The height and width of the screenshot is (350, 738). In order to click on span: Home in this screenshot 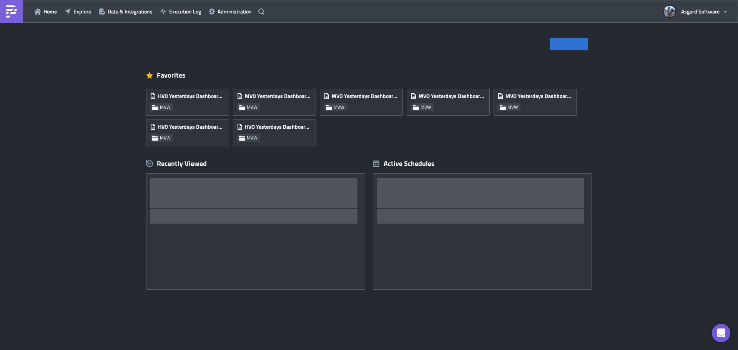, I will do `click(50, 11)`.